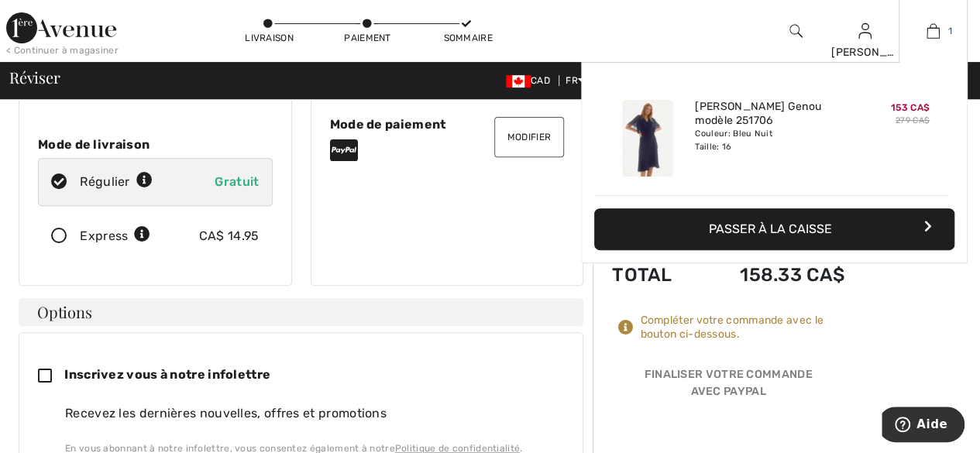  What do you see at coordinates (155, 144) in the screenshot?
I see `div: Mode de livraison` at bounding box center [155, 144].